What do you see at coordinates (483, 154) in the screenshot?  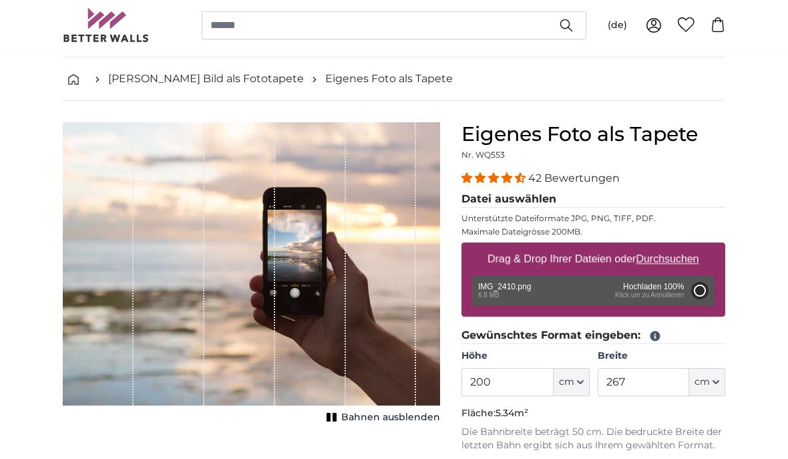 I see `span: Nr. WQ553` at bounding box center [483, 154].